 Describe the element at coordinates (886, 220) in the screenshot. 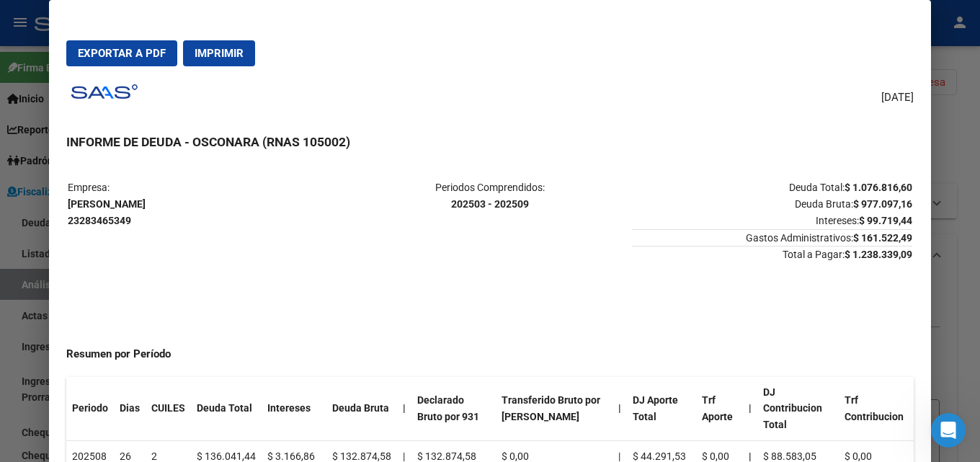

I see `strong: $ 99.719,44` at that location.